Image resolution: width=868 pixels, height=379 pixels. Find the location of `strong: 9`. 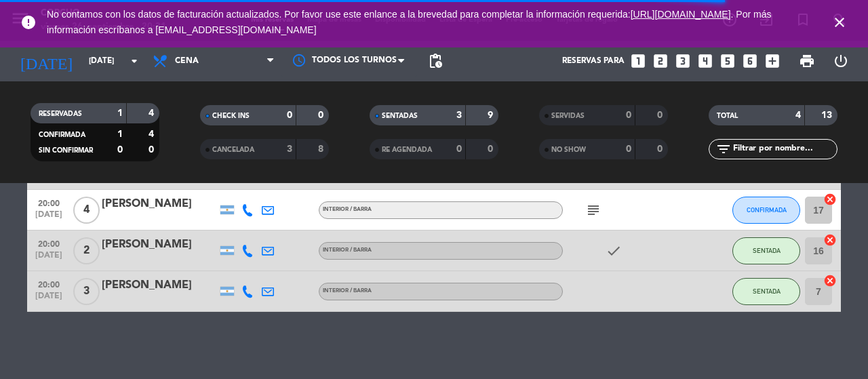

strong: 9 is located at coordinates (491, 115).